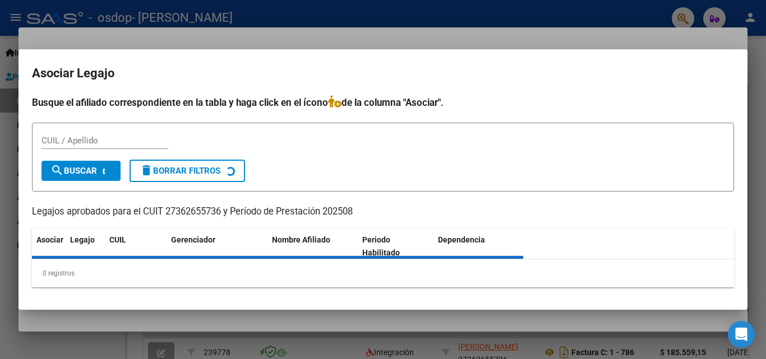 The width and height of the screenshot is (766, 359). What do you see at coordinates (461, 240) in the screenshot?
I see `span: Dependencia` at bounding box center [461, 240].